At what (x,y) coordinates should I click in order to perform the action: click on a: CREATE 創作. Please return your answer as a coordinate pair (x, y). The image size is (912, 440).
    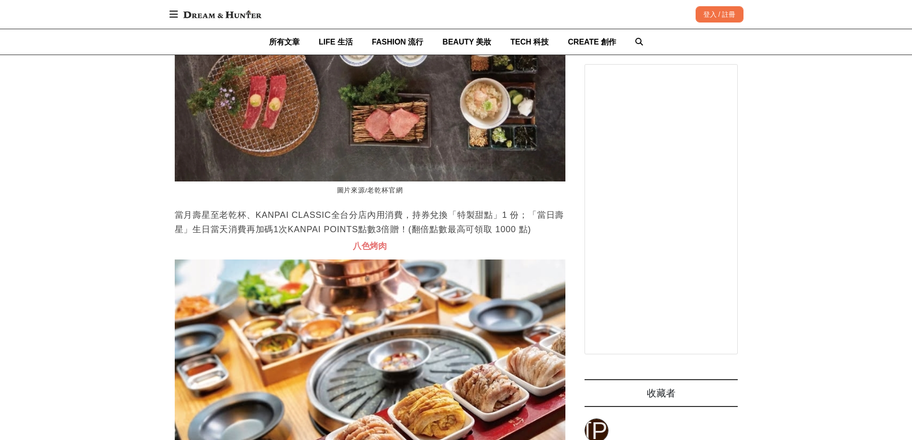
    Looking at the image, I should click on (592, 42).